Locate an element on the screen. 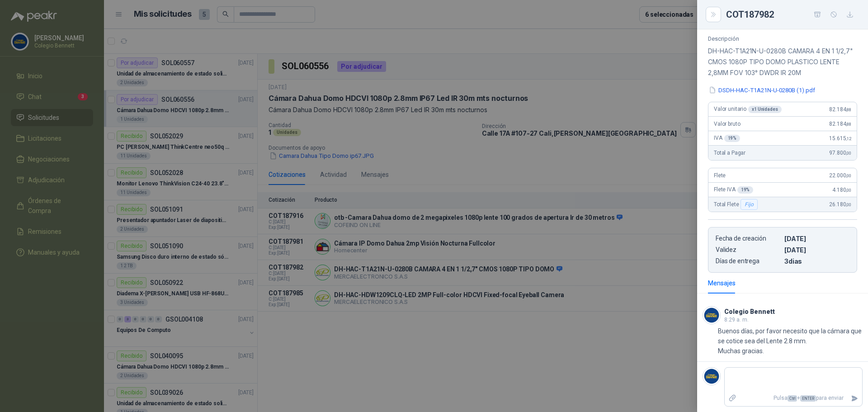  span: ,12 is located at coordinates (849, 139).